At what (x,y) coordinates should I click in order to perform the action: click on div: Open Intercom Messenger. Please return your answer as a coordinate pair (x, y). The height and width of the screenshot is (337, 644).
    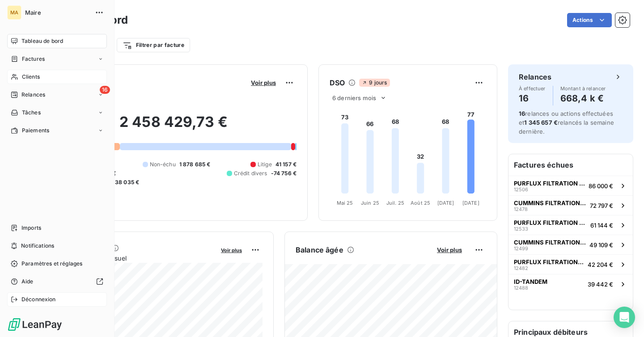
    Looking at the image, I should click on (624, 317).